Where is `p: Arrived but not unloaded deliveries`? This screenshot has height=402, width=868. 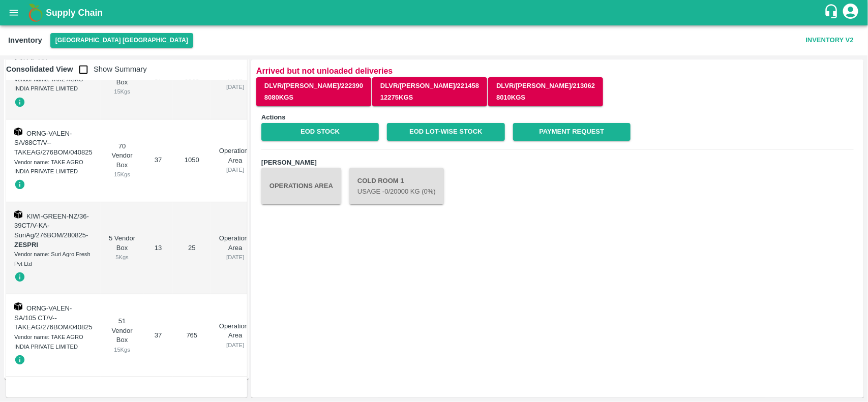
p: Arrived but not unloaded deliveries is located at coordinates (557, 71).